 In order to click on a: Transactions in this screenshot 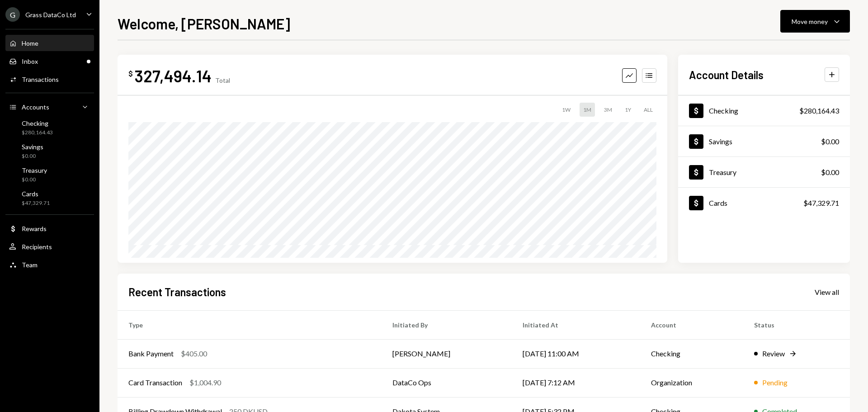, I will do `click(50, 79)`.